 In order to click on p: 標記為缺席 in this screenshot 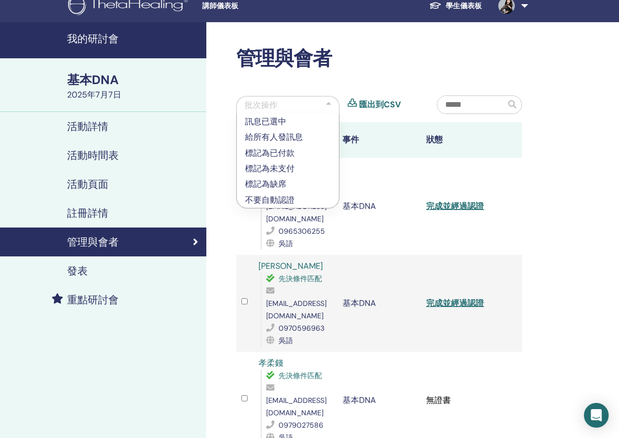, I will do `click(288, 184)`.